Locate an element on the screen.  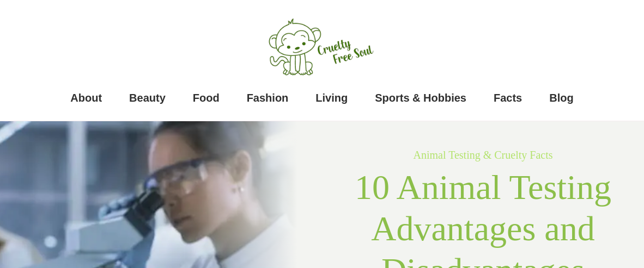
span: Fashion is located at coordinates (267, 98).